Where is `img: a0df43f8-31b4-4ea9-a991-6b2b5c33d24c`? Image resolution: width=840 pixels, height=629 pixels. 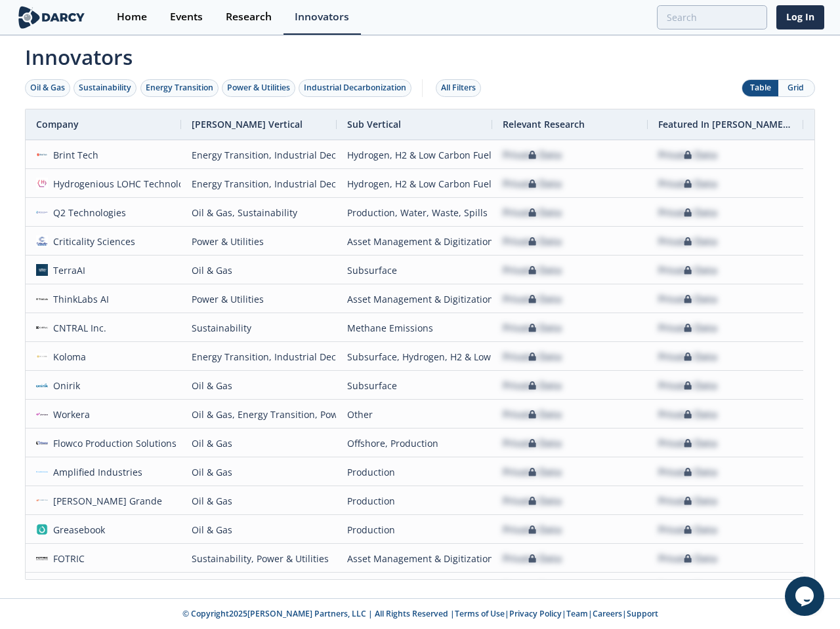 img: a0df43f8-31b4-4ea9-a991-6b2b5c33d24c is located at coordinates (42, 270).